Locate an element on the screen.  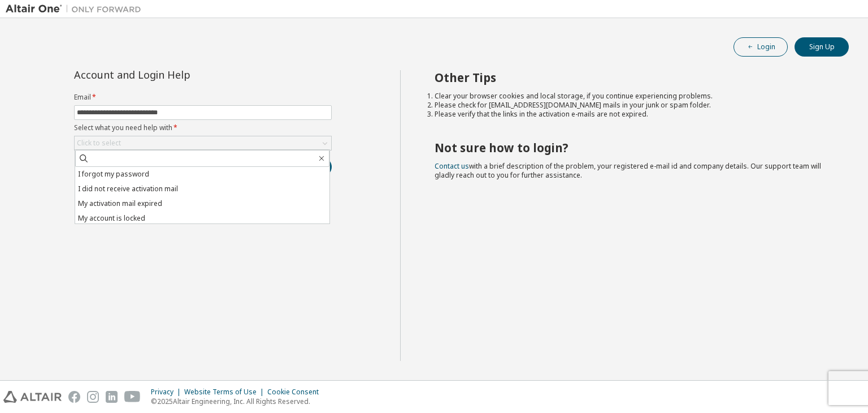
img: Altair One is located at coordinates (76, 9).